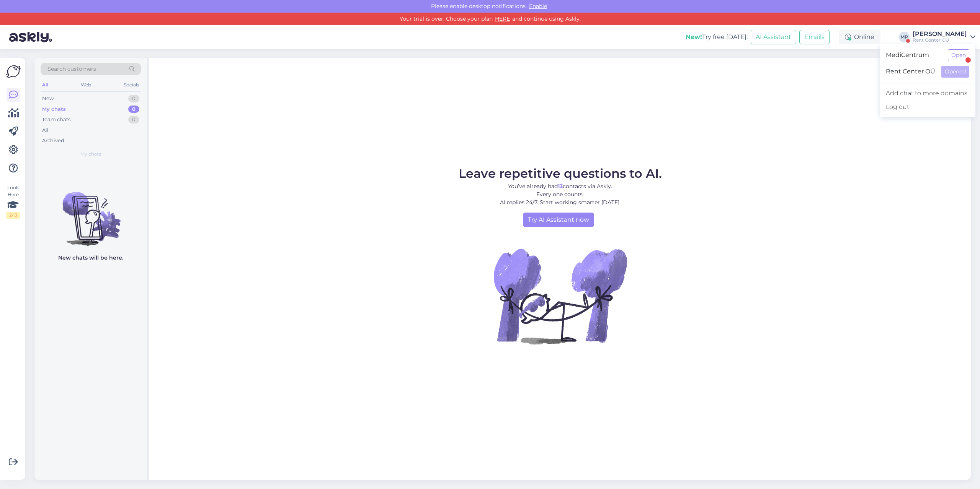 The height and width of the screenshot is (489, 980). What do you see at coordinates (559, 220) in the screenshot?
I see `a: Try AI Assistant now` at bounding box center [559, 220].